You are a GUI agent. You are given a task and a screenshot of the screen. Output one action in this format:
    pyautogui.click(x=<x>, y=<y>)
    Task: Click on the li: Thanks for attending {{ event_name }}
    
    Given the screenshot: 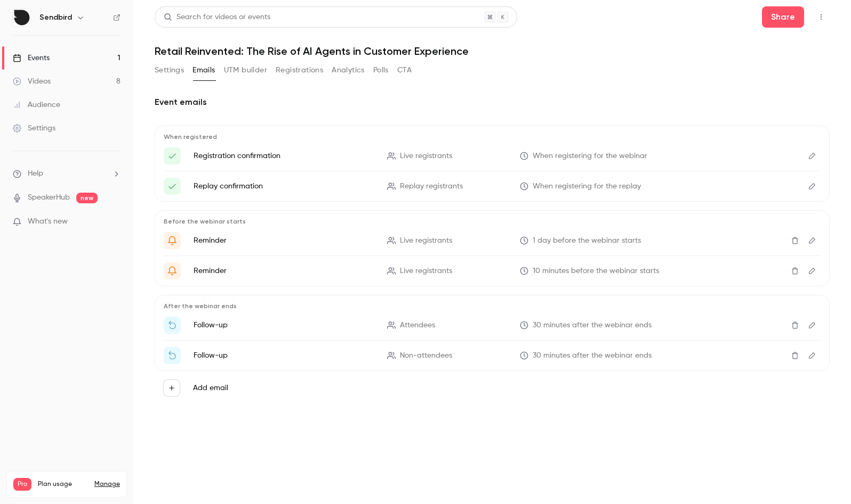 What is the action you would take?
    pyautogui.click(x=492, y=325)
    